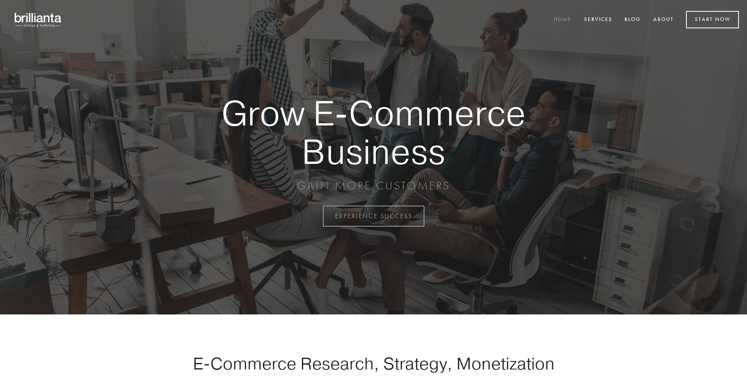 The height and width of the screenshot is (380, 747). Describe the element at coordinates (664, 20) in the screenshot. I see `a: About` at that location.